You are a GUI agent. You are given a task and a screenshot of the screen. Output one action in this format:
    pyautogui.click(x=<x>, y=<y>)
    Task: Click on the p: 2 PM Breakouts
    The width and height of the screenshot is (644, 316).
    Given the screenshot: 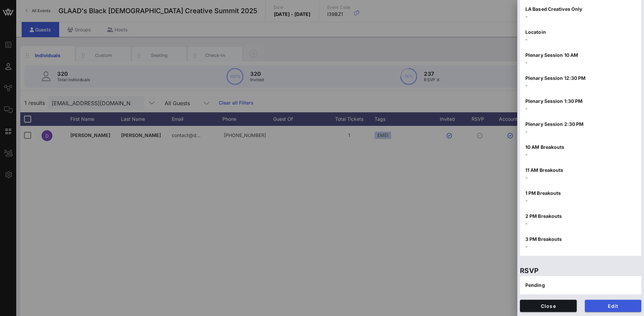 What is the action you would take?
    pyautogui.click(x=581, y=216)
    